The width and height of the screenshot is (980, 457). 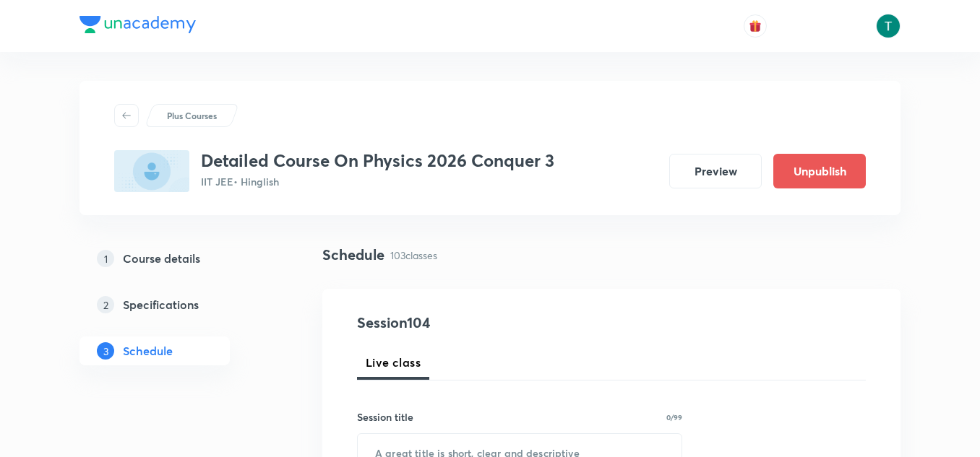 What do you see at coordinates (888, 26) in the screenshot?
I see `img: Tajvendra Singh` at bounding box center [888, 26].